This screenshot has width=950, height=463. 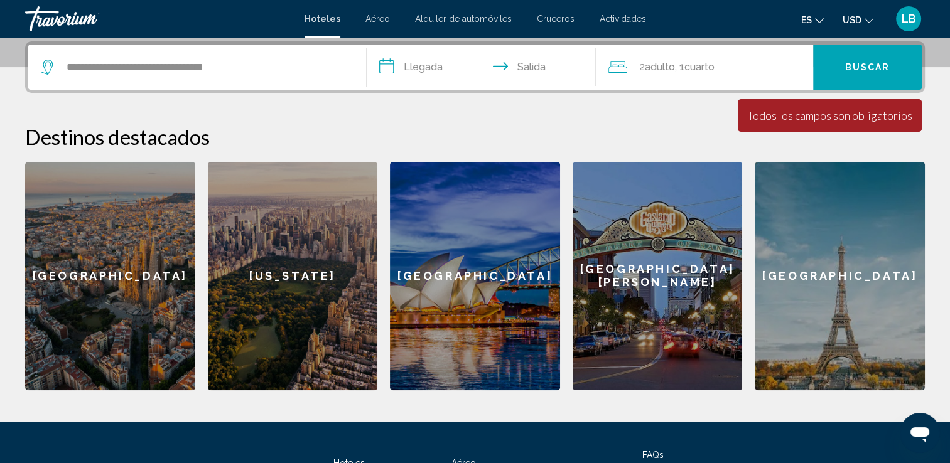 What do you see at coordinates (475, 137) in the screenshot?
I see `h2: Destinos destacados` at bounding box center [475, 137].